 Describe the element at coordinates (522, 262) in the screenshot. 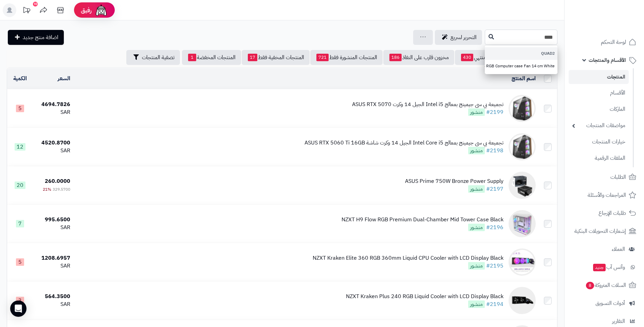

I see `img: NZXT Kraken Elite 360 RGB 360mm Liquid CPU Cooler with LCD Display Black` at that location.